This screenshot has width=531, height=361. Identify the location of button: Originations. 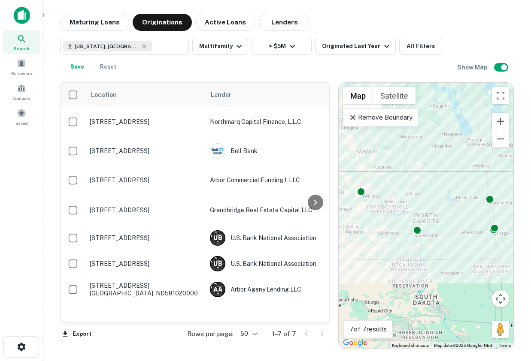
(162, 22).